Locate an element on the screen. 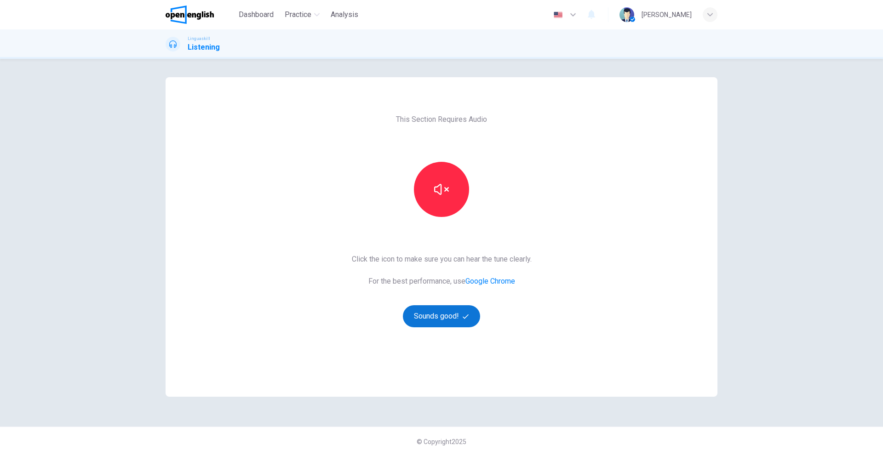 This screenshot has width=883, height=456. button: Analysis is located at coordinates (345, 15).